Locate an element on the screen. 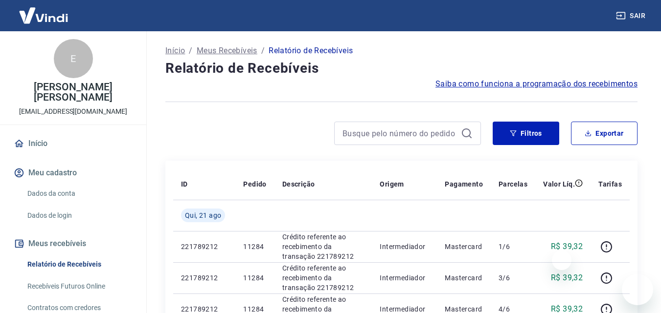  p: Valor Líq. is located at coordinates (558, 184).